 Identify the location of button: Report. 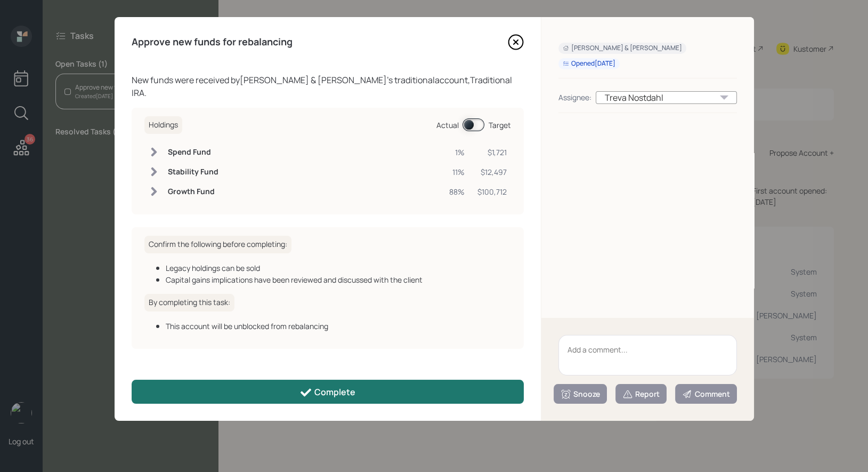
(641, 393).